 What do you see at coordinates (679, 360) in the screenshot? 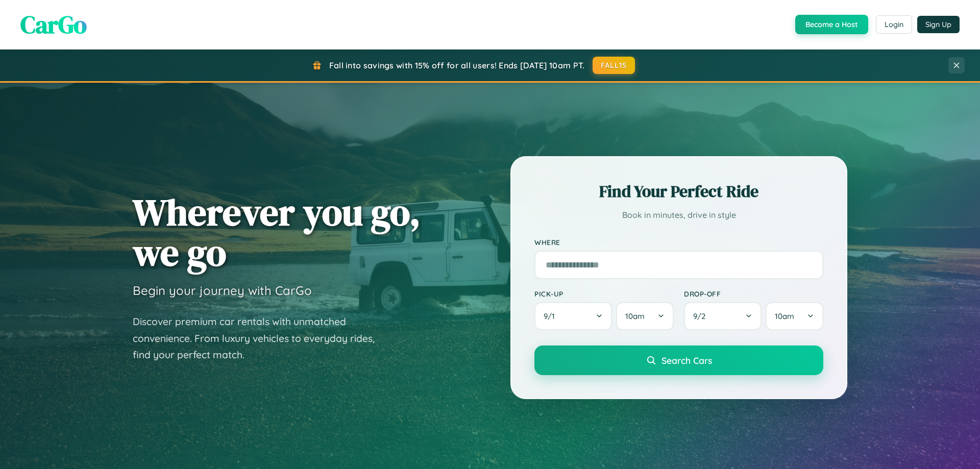
I see `button: Search Cars` at bounding box center [679, 360].